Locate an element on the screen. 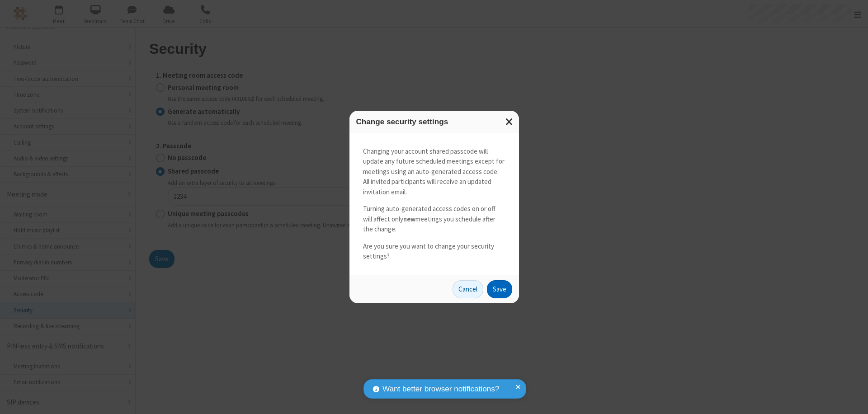 This screenshot has height=414, width=868. h3: Change security settings is located at coordinates (434, 122).